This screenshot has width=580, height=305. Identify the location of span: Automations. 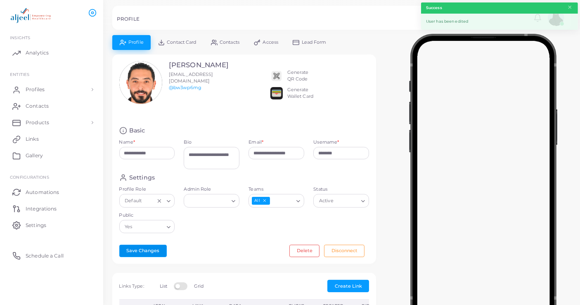
(42, 192).